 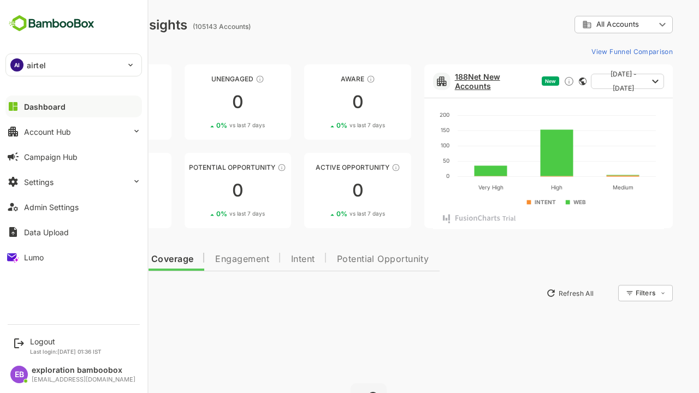 What do you see at coordinates (408, 161) in the screenshot?
I see `text: 50` at bounding box center [408, 161].